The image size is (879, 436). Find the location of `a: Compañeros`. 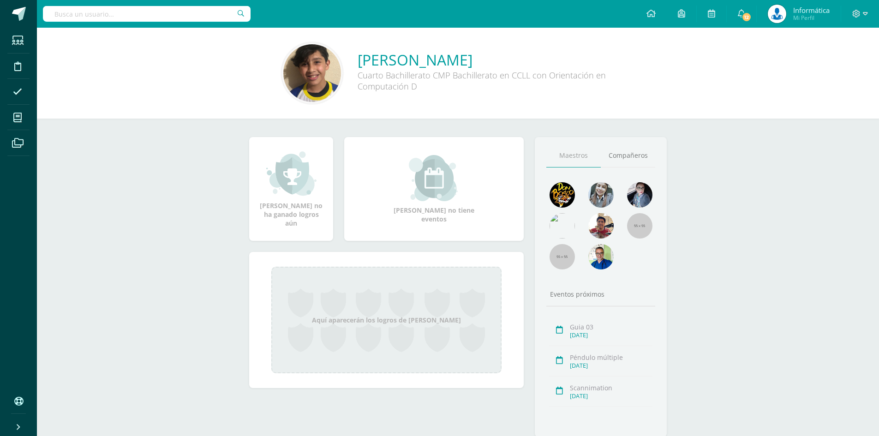

a: Compañeros is located at coordinates (628, 155).